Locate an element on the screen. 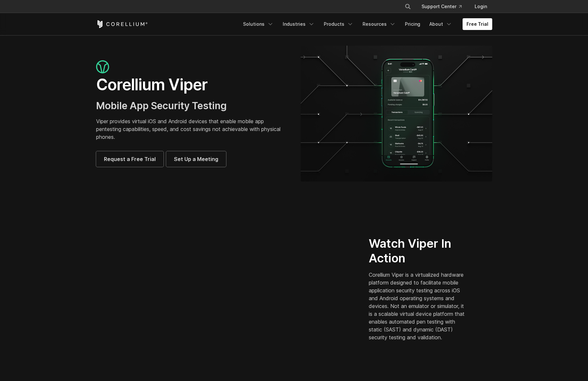  a: Solutions is located at coordinates (259, 24).